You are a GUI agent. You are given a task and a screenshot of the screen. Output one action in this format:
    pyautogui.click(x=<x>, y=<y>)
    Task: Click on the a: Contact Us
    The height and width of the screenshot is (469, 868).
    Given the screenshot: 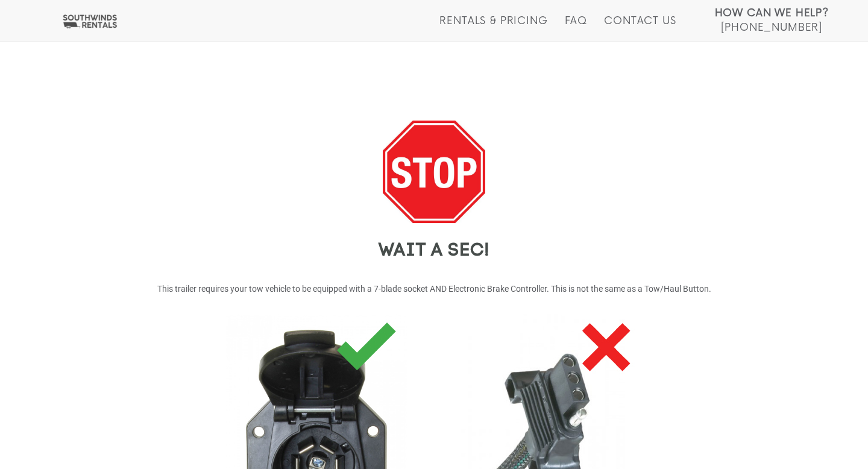 What is the action you would take?
    pyautogui.click(x=640, y=28)
    